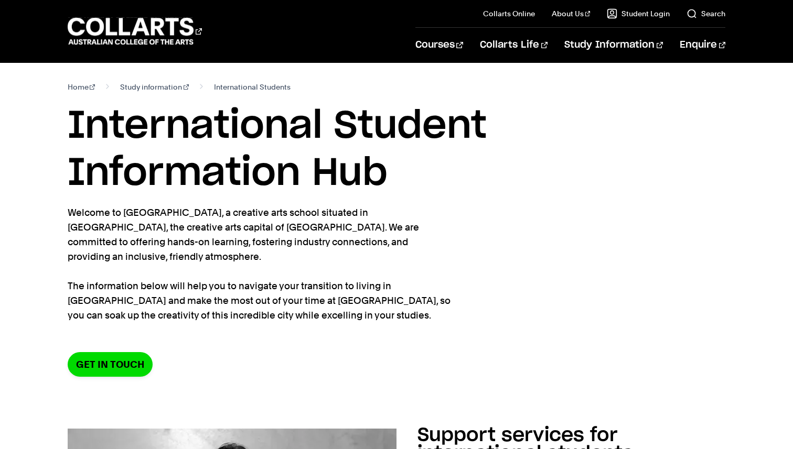 The height and width of the screenshot is (449, 793). What do you see at coordinates (81, 87) in the screenshot?
I see `a: Home` at bounding box center [81, 87].